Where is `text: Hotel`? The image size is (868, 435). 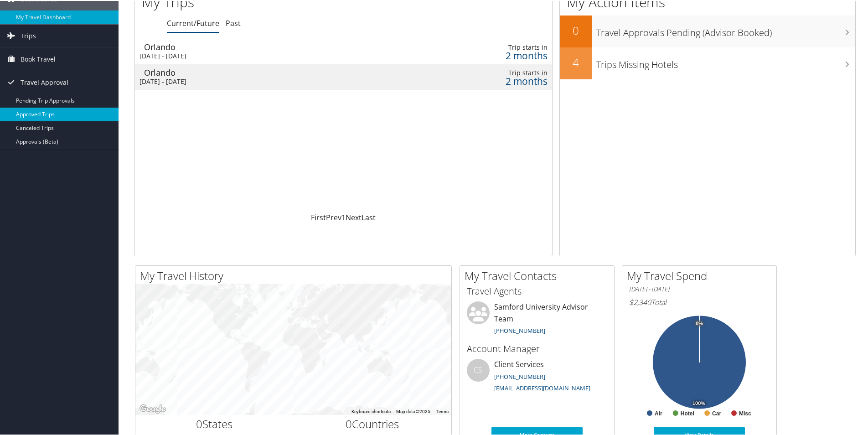
text: Hotel is located at coordinates (687, 413).